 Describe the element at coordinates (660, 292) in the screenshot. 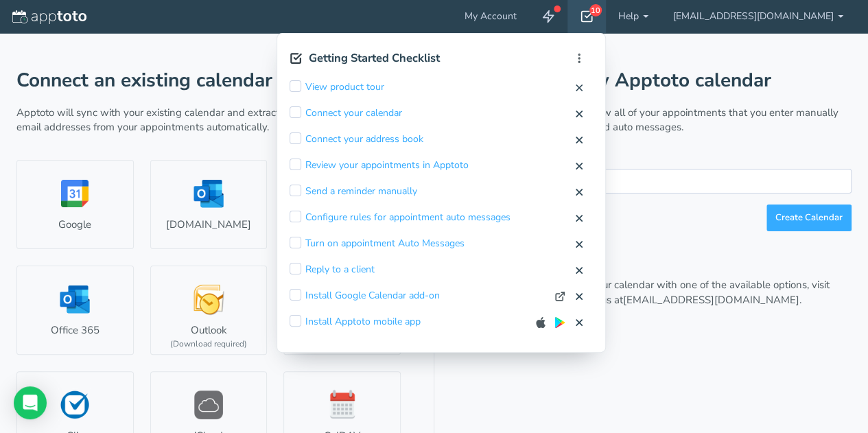

I see `p: If you’re unable to connect your calendar with one of the available options, visit our page or em...` at that location.